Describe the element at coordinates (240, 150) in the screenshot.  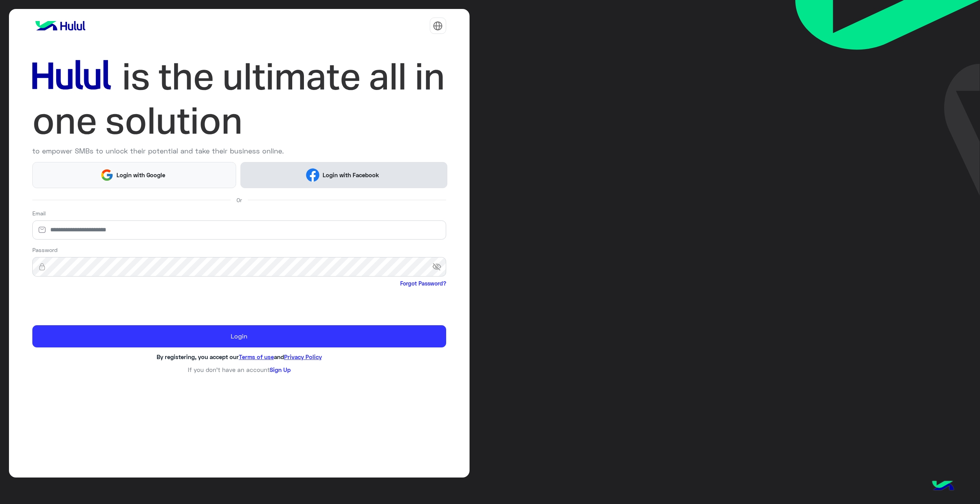
I see `p: to empower SMBs to unlock their potential and take their business online.` at that location.